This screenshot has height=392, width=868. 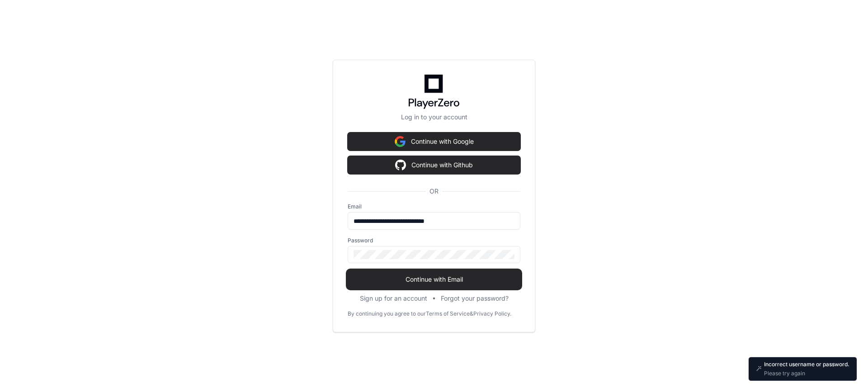 What do you see at coordinates (387, 313) in the screenshot?
I see `div: By continuing you agree to our` at bounding box center [387, 313].